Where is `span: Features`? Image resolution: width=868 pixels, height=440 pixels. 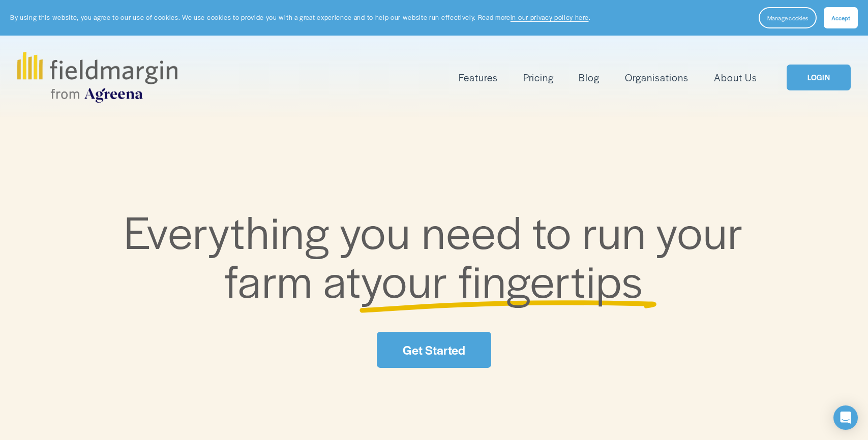 span: Features is located at coordinates (478, 77).